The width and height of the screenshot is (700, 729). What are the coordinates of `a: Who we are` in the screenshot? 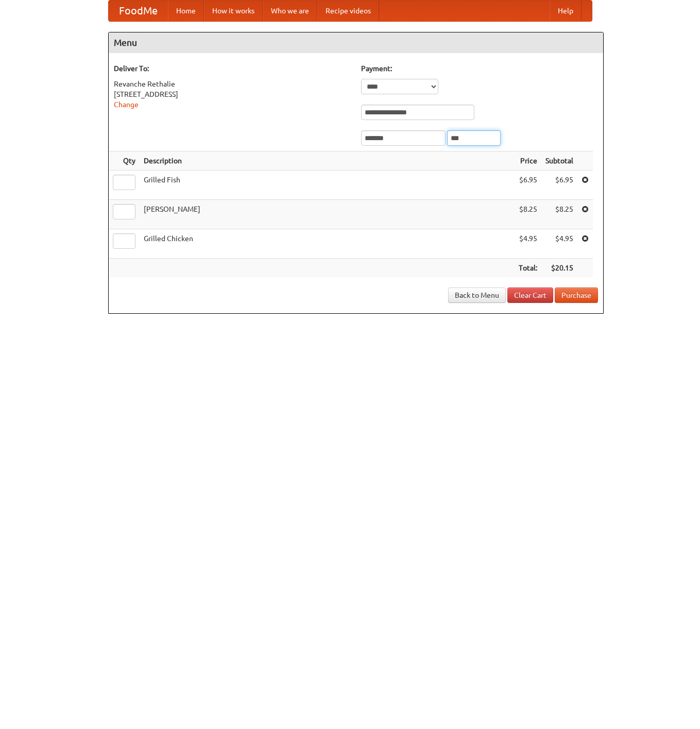 It's located at (290, 11).